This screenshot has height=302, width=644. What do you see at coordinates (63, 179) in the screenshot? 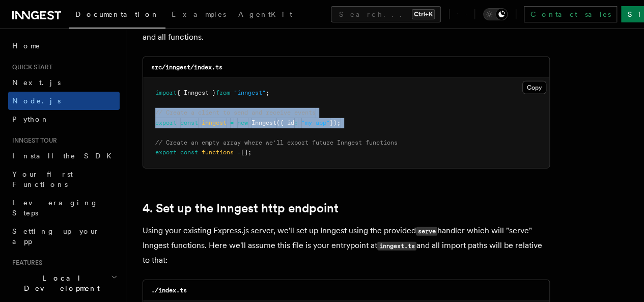
I see `a: Your first Functions` at bounding box center [63, 179].